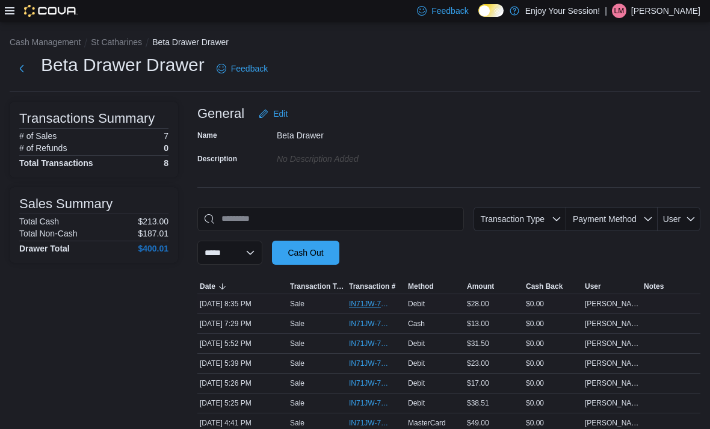 This screenshot has width=710, height=429. What do you see at coordinates (653, 286) in the screenshot?
I see `span: Notes` at bounding box center [653, 286].